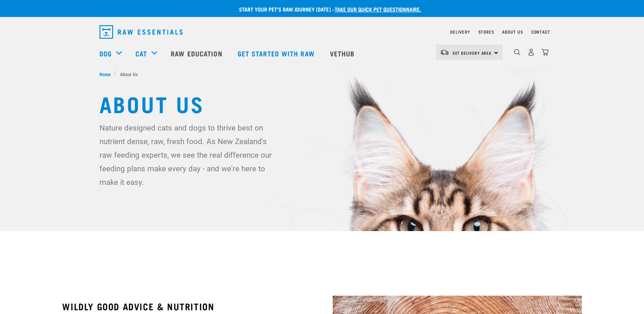  Describe the element at coordinates (460, 31) in the screenshot. I see `a: Delivery` at that location.